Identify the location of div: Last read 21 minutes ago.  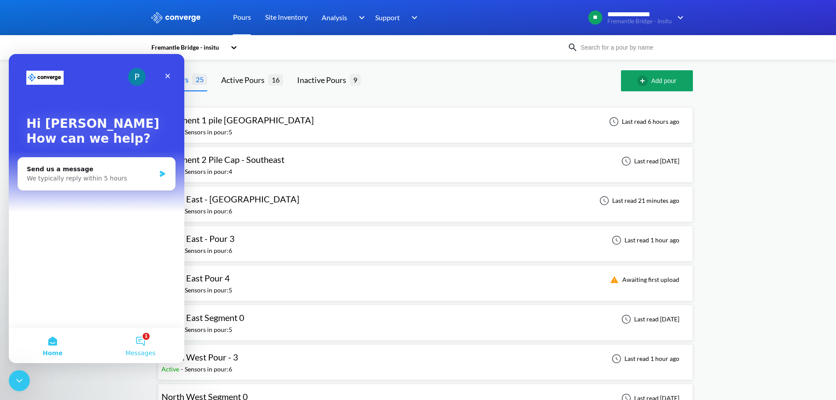
(638, 200).